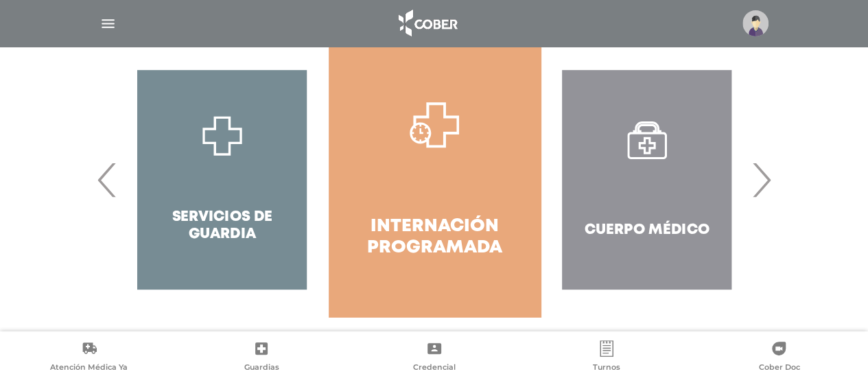 The width and height of the screenshot is (868, 378). What do you see at coordinates (434, 237) in the screenshot?
I see `h4: Internación Programada` at bounding box center [434, 237].